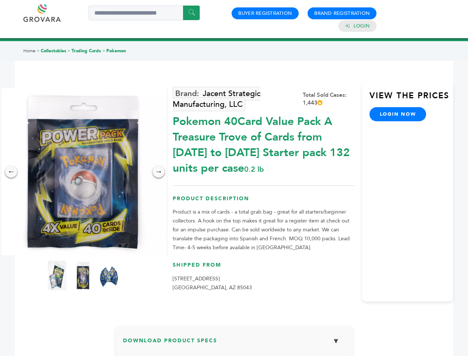 The height and width of the screenshot is (356, 468). What do you see at coordinates (265, 13) in the screenshot?
I see `a: Buyer Registration` at bounding box center [265, 13].